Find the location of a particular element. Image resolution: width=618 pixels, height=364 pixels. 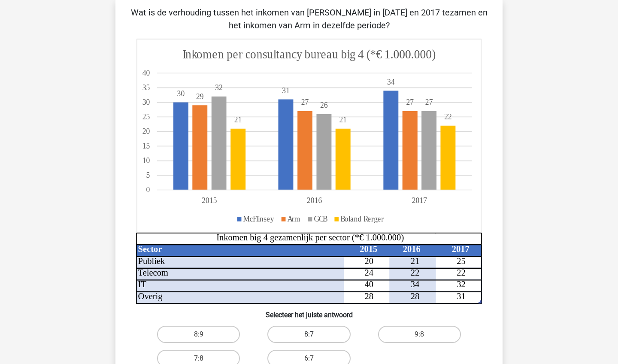

tspan: Boland Rerger is located at coordinates (362, 219).